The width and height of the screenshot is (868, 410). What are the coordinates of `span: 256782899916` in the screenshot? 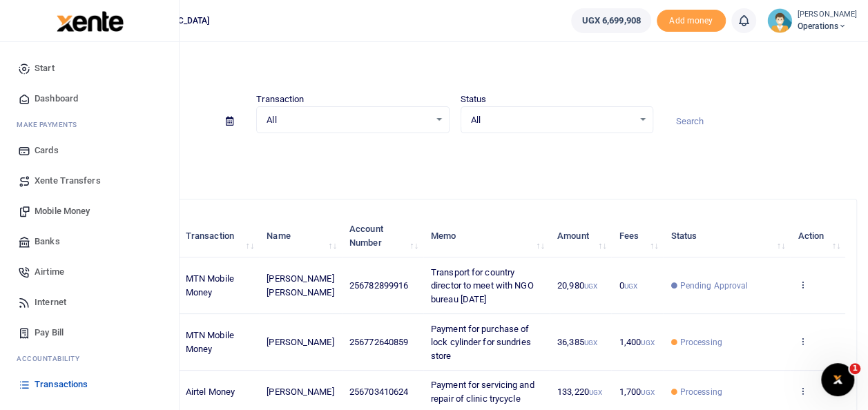 It's located at (378, 285).